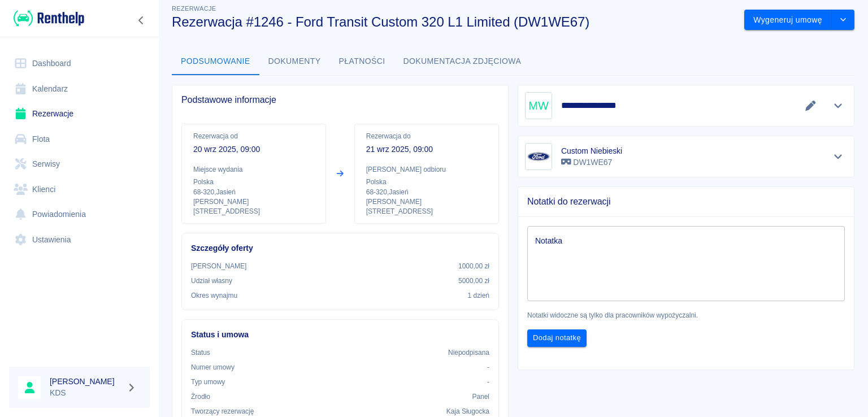  Describe the element at coordinates (79, 139) in the screenshot. I see `a: Flota` at that location.